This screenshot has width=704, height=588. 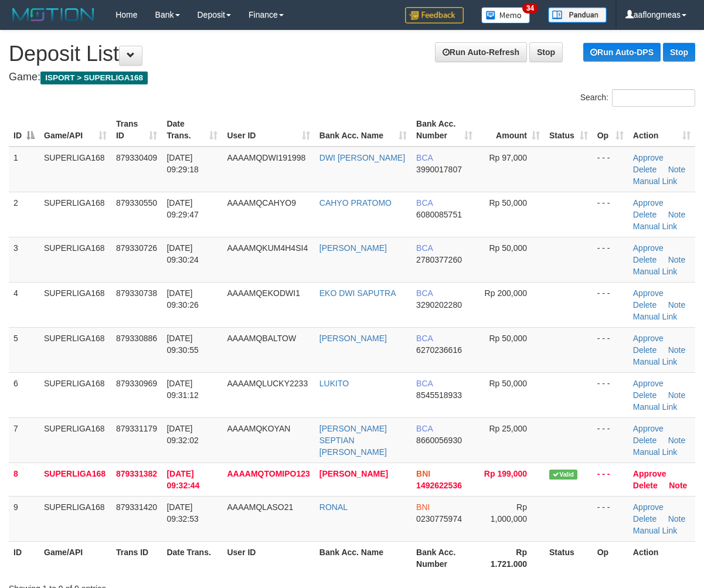 I want to click on span: 879331179, so click(x=136, y=429).